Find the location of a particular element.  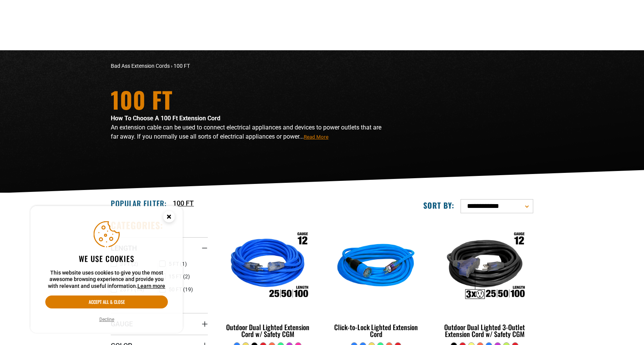

a: Outdoor Dual Lighted Extension Cord w/ Safety CGM Outdoor Dual Lighted Extension Cord w/ Safety CGM is located at coordinates (267, 281).